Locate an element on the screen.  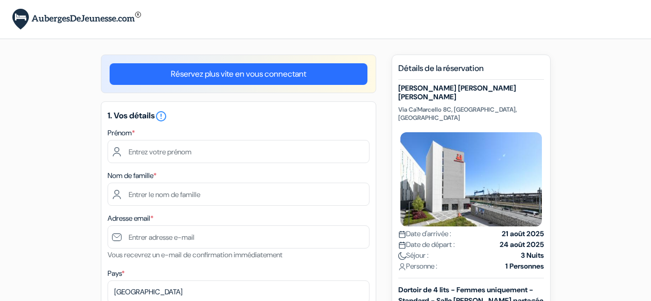
input: Entrer adresse e-mail is located at coordinates (238, 237).